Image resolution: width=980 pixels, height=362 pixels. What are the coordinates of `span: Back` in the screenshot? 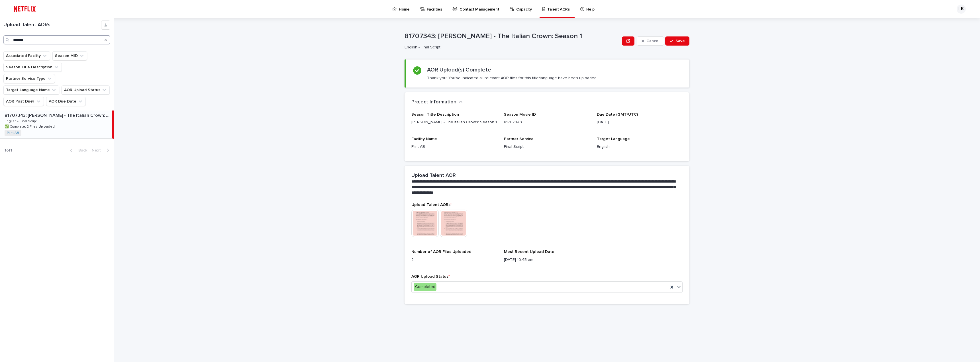 It's located at (81, 150).